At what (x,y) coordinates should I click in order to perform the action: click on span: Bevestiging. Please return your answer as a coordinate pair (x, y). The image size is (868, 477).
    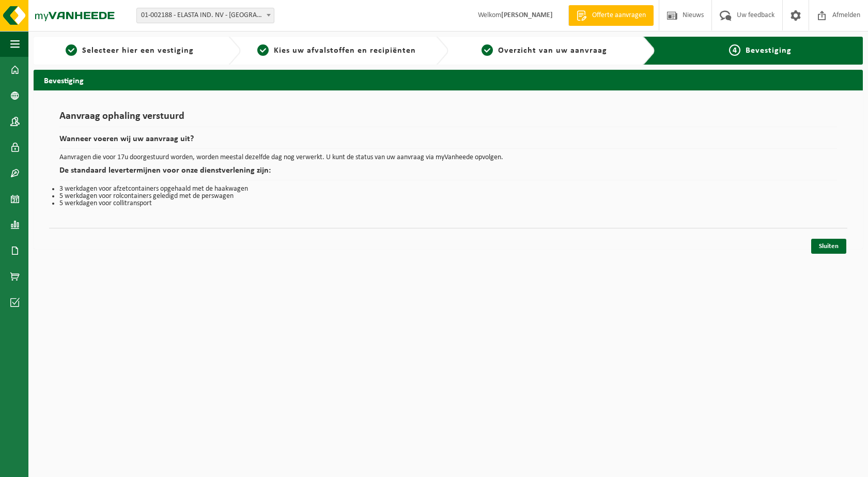
    Looking at the image, I should click on (768, 51).